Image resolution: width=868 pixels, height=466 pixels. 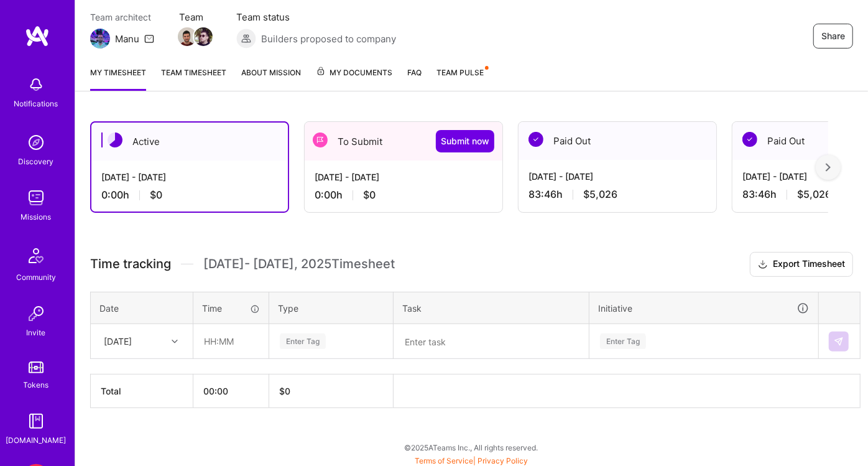 I want to click on span: $ 0, so click(x=284, y=391).